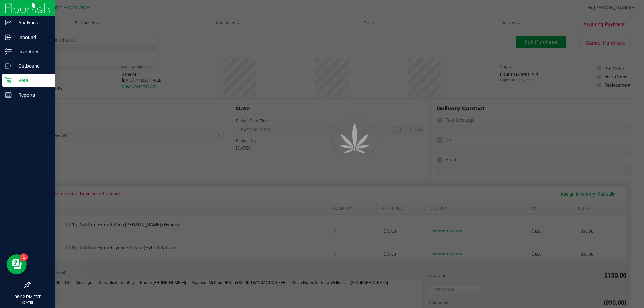 Image resolution: width=644 pixels, height=308 pixels. I want to click on inline-svg: Inventory, so click(9, 51).